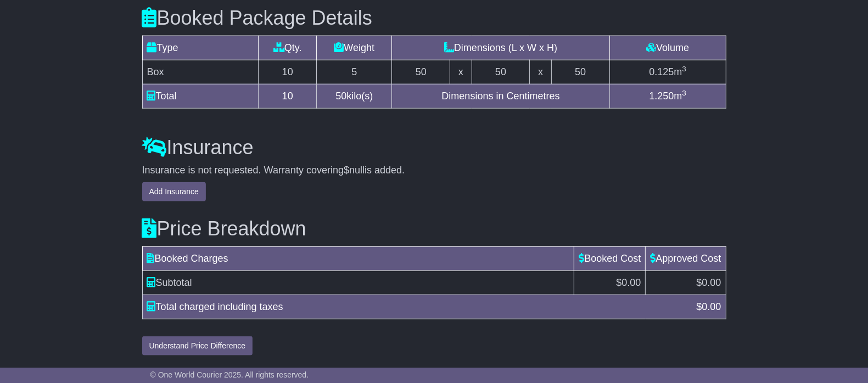 The image size is (868, 383). Describe the element at coordinates (416, 307) in the screenshot. I see `div: Total charged including taxes` at that location.